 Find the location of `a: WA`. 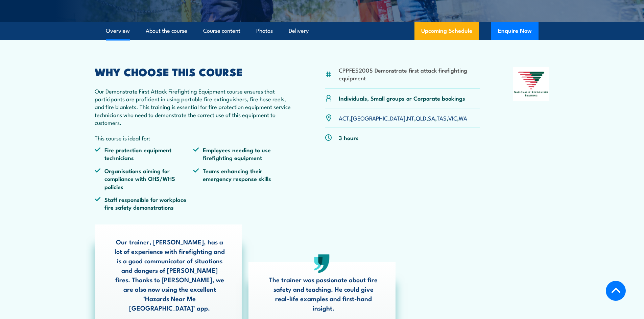

a: WA is located at coordinates (463, 118).